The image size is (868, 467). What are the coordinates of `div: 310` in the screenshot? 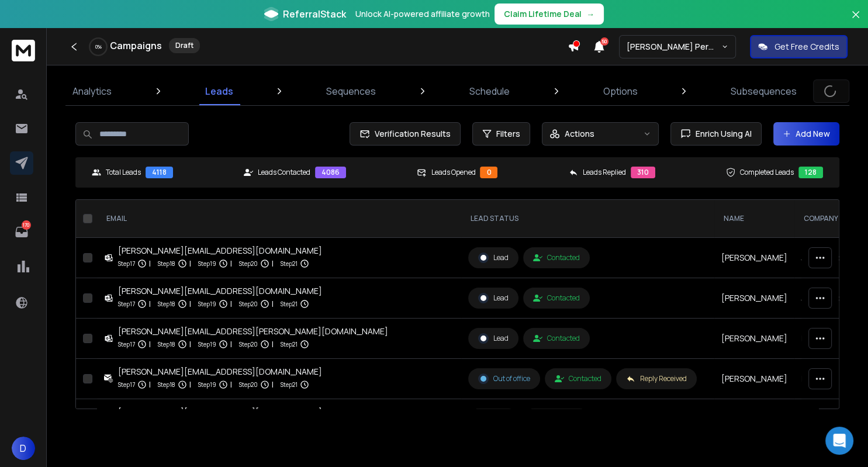 It's located at (643, 172).